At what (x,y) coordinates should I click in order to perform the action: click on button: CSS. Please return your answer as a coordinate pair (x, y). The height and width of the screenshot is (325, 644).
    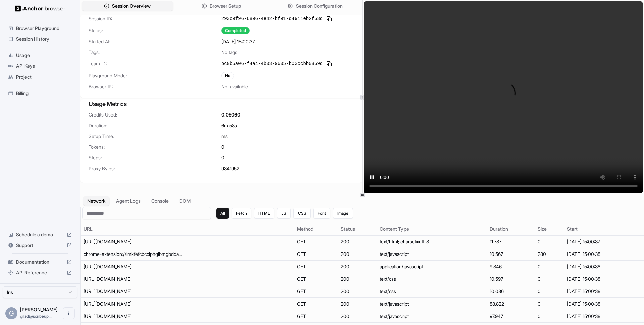
    Looking at the image, I should click on (302, 213).